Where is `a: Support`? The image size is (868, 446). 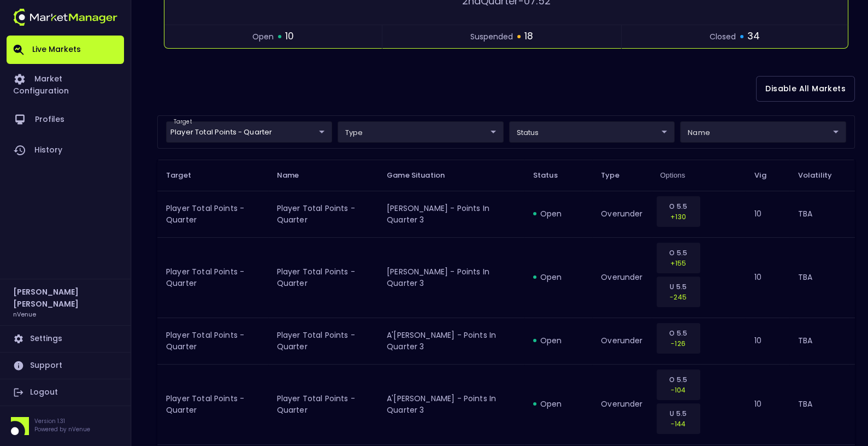 a: Support is located at coordinates (65, 366).